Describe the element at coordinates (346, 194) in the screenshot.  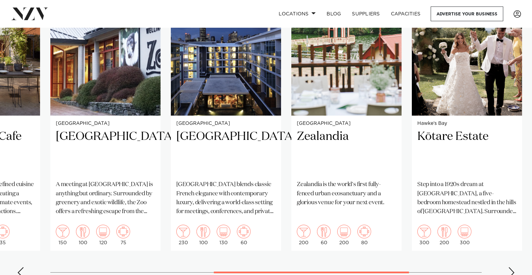
I see `p: Zealandia is the world's first fully-fenced urban ecosanctuary and a glorious venue for your next...` at that location.